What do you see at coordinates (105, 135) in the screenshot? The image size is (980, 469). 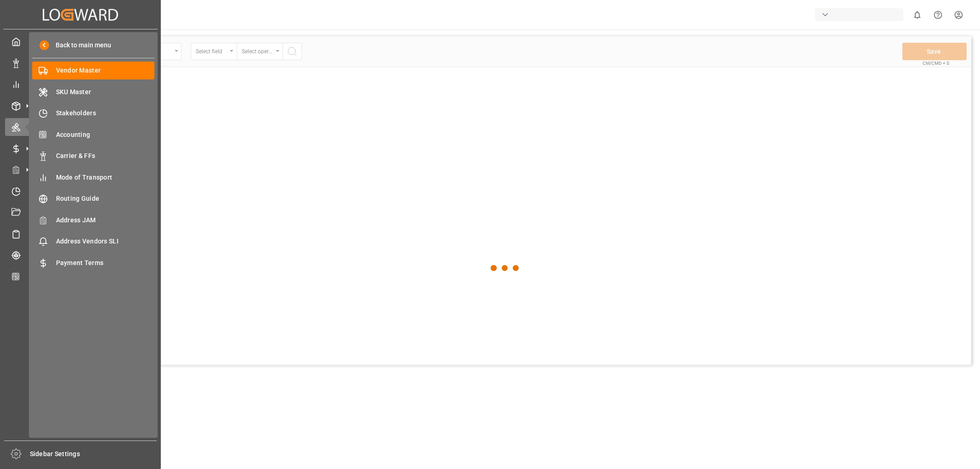 I see `span: Accounting` at bounding box center [105, 135].